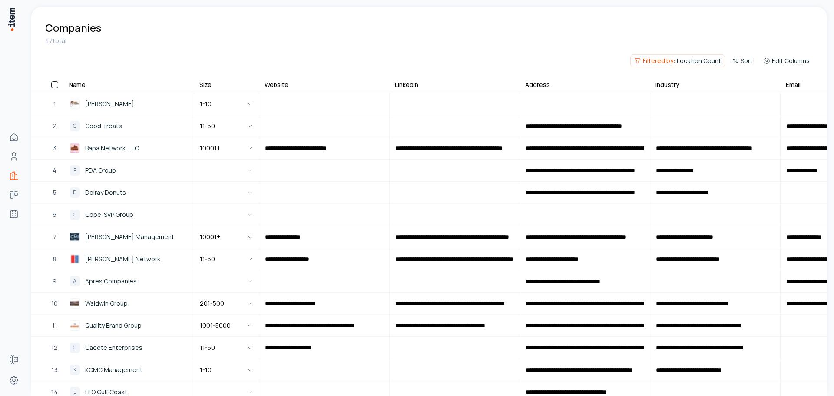 The image size is (834, 396). What do you see at coordinates (55, 325) in the screenshot?
I see `span: 11` at bounding box center [55, 325].